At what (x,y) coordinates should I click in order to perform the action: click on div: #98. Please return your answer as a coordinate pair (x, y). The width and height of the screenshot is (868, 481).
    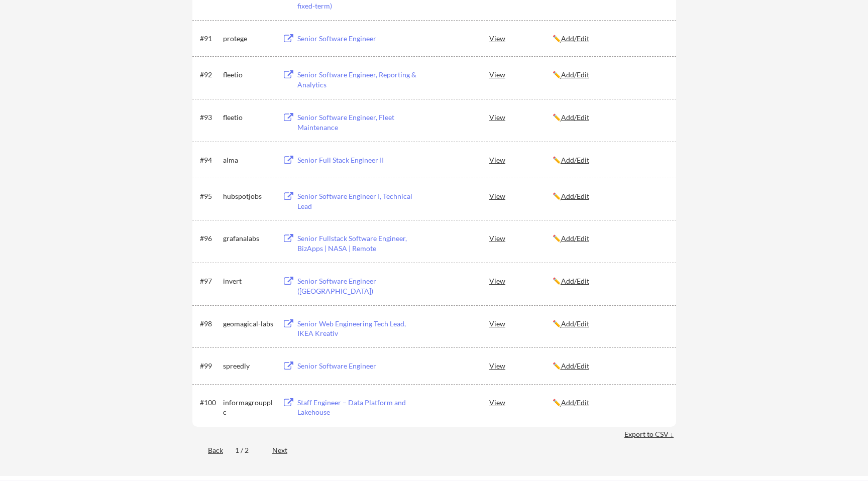
    Looking at the image, I should click on (210, 324).